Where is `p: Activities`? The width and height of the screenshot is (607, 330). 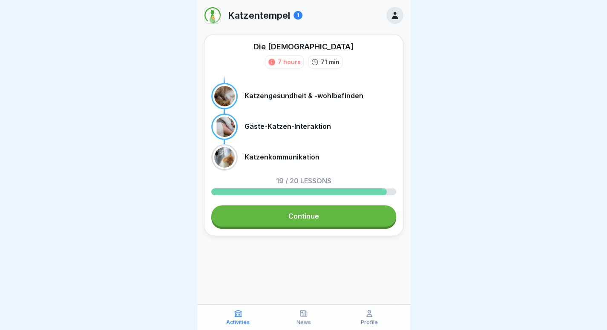
p: Activities is located at coordinates (238, 323).